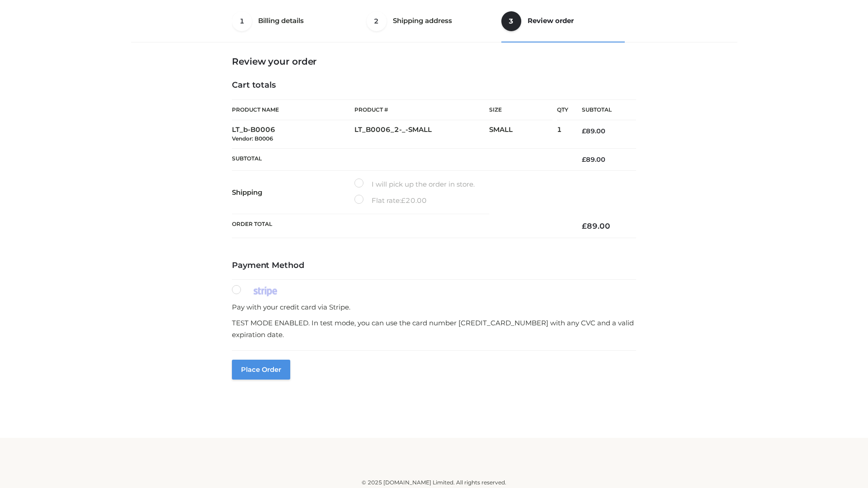  What do you see at coordinates (434, 61) in the screenshot?
I see `h3: Review your order` at bounding box center [434, 61].